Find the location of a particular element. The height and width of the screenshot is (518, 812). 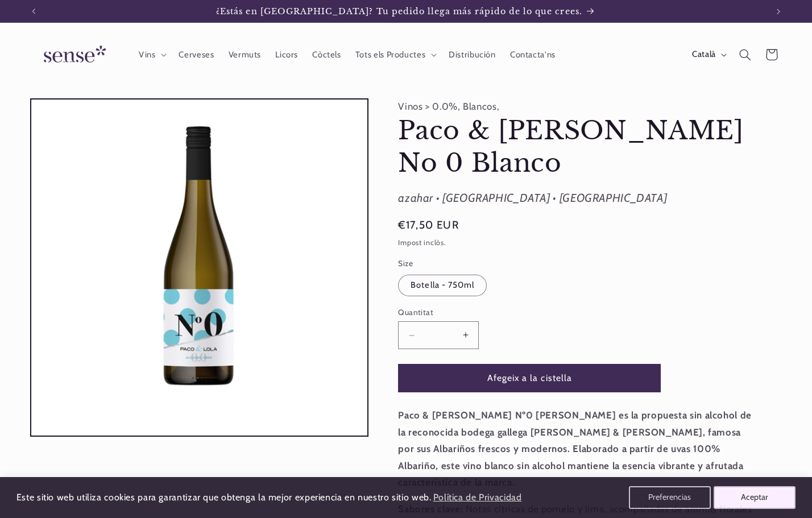

span: Català is located at coordinates (703, 54).